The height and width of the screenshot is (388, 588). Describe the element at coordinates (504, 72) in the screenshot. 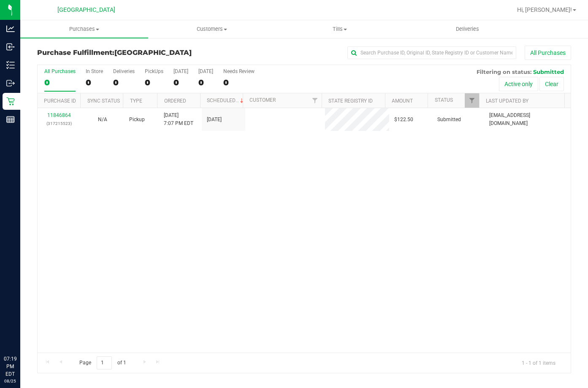

I see `span: Filtering on status:` at that location.